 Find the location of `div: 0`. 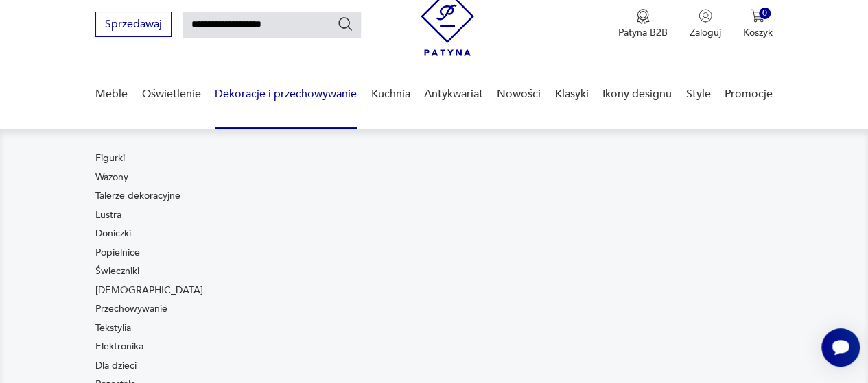

div: 0 is located at coordinates (764, 13).